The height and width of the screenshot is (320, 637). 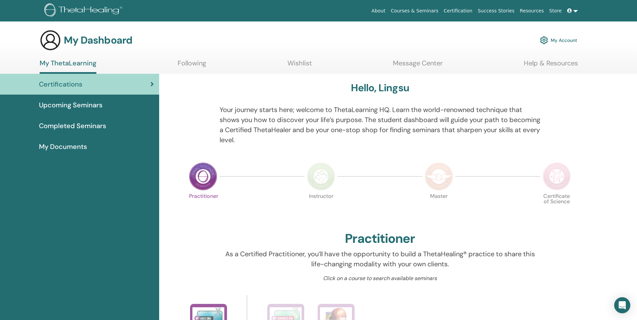 I want to click on a: My ThetaLearning, so click(x=68, y=66).